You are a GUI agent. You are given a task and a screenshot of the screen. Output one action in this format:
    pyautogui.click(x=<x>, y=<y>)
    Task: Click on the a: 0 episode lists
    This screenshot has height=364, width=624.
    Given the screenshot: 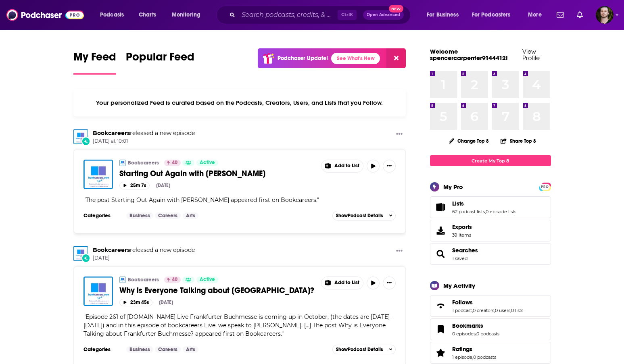 What is the action you would take?
    pyautogui.click(x=501, y=212)
    